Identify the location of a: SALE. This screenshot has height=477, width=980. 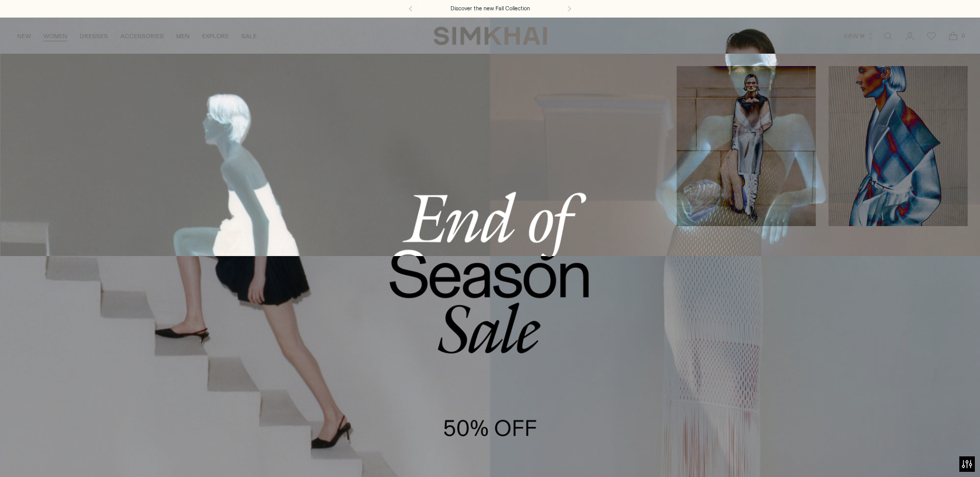
(249, 36).